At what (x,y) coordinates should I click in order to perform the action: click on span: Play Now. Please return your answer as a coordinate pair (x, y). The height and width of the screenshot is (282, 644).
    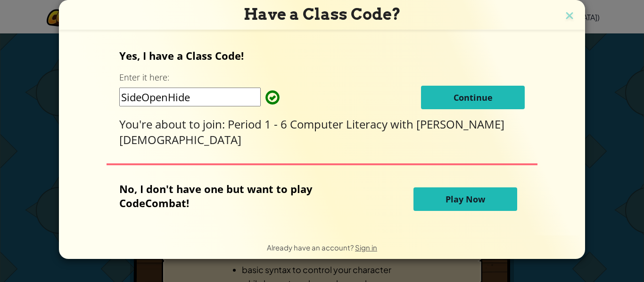
    Looking at the image, I should click on (465, 200).